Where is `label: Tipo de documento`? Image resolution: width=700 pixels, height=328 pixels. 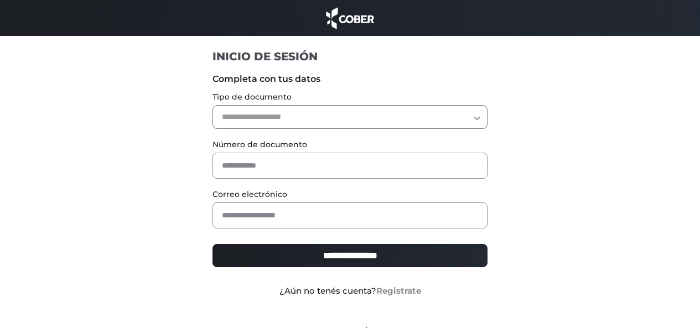 label: Tipo de documento is located at coordinates (350, 97).